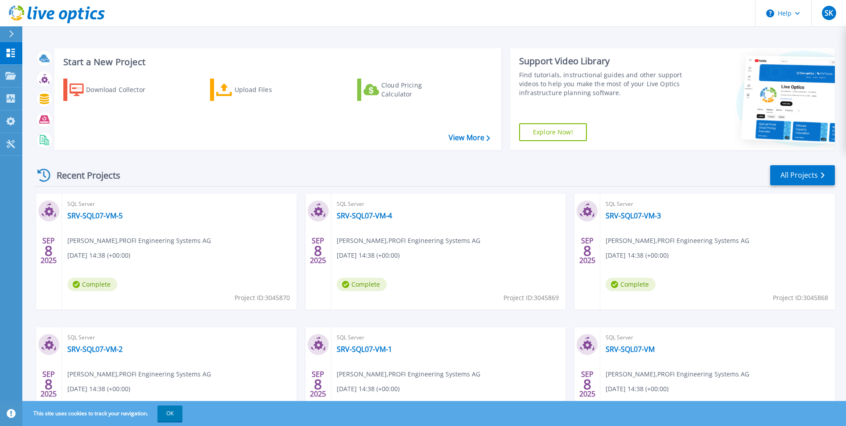 The image size is (846, 426). I want to click on div: Download Collector, so click(122, 90).